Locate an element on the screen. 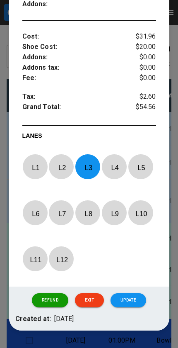 This screenshot has width=178, height=348. p: Addons tax : is located at coordinates (78, 68).